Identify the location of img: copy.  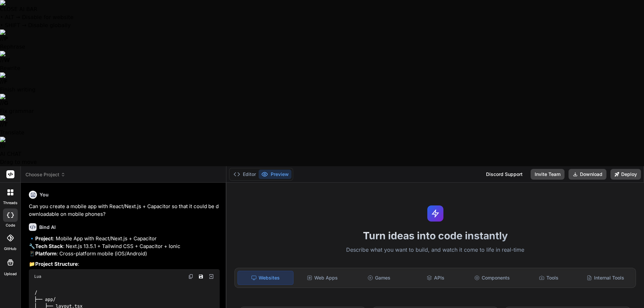
(191, 277).